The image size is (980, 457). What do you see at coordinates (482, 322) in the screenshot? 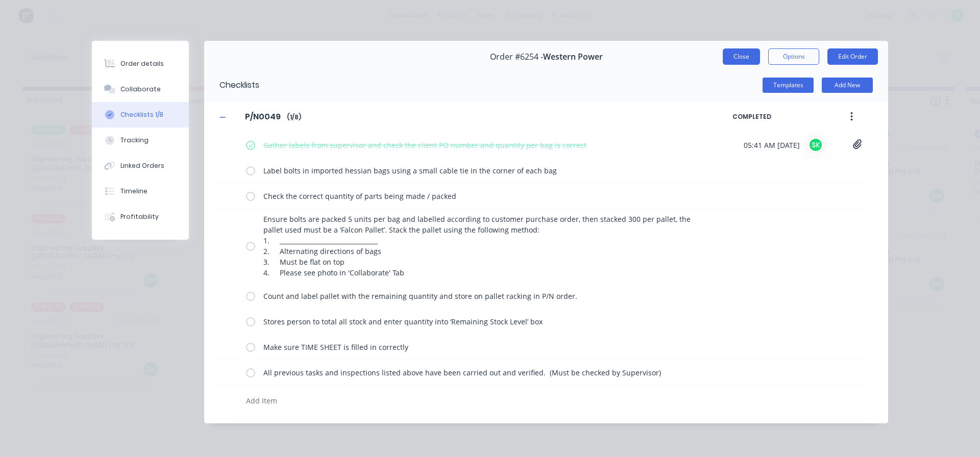
I see `textarea: Stores person to total all stock and enter quantity into ‘Remaining Stock Level’ box` at bounding box center [482, 322].